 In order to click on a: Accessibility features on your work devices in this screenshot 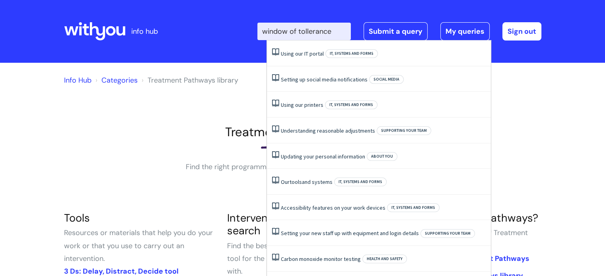, I will do `click(333, 208)`.